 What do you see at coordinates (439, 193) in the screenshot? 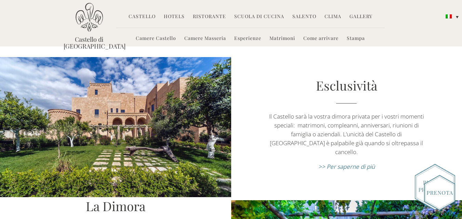
I see `img: Book_Button_Italian.png` at bounding box center [439, 193].